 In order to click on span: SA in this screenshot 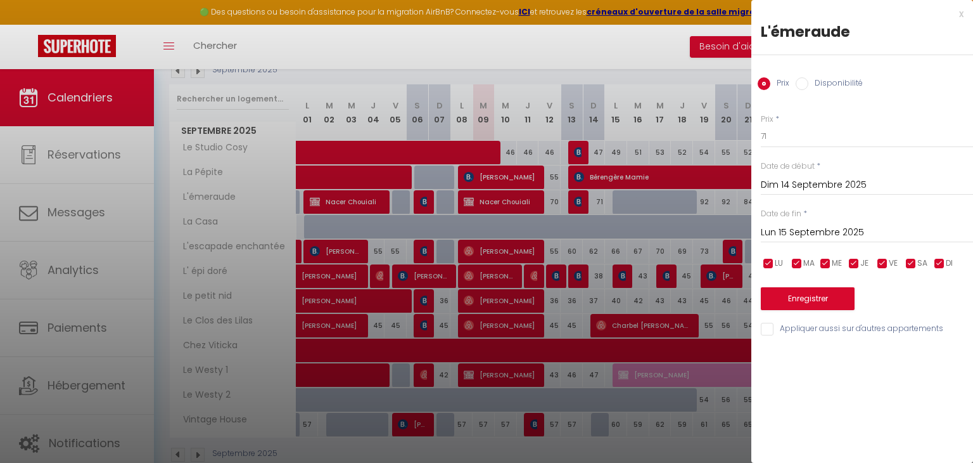, I will do `click(923, 263)`.